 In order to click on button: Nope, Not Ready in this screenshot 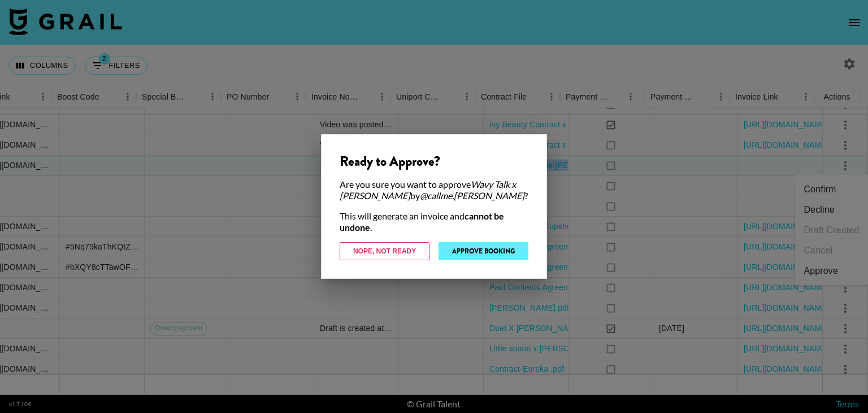, I will do `click(384, 251)`.